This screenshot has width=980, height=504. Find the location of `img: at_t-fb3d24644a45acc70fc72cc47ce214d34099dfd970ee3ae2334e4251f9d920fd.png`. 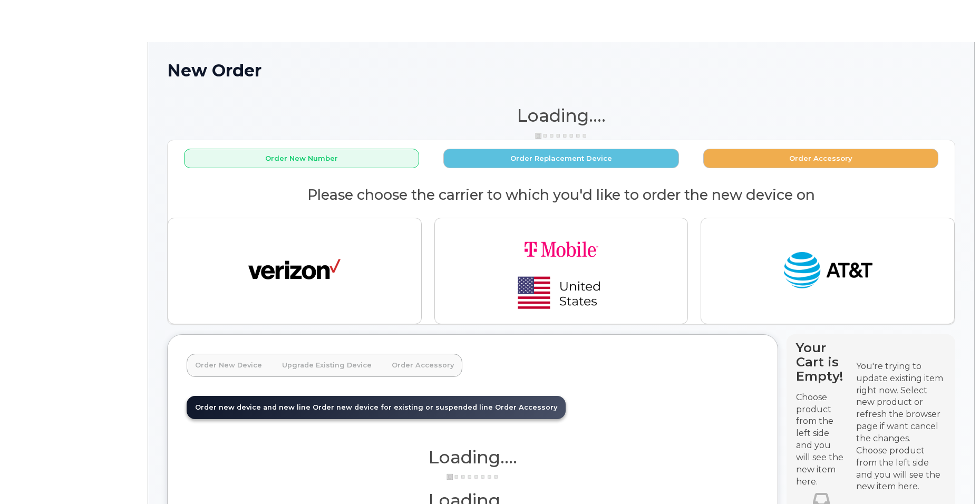

img: at_t-fb3d24644a45acc70fc72cc47ce214d34099dfd970ee3ae2334e4251f9d920fd.png is located at coordinates (828, 271).